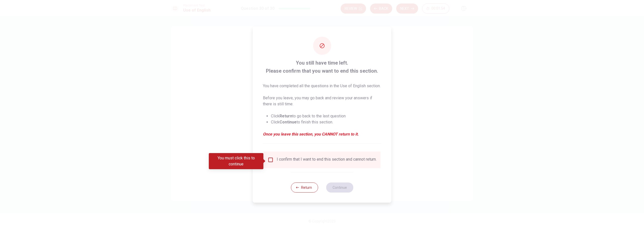 The height and width of the screenshot is (229, 644). I want to click on button: Return, so click(304, 187).